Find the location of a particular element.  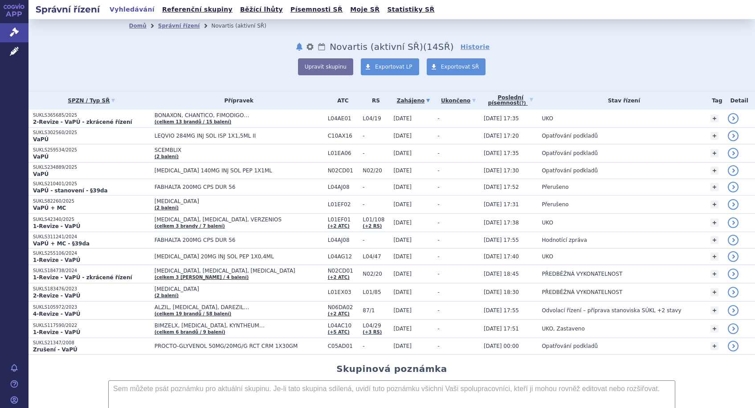

span: 87/1 is located at coordinates (375, 310).